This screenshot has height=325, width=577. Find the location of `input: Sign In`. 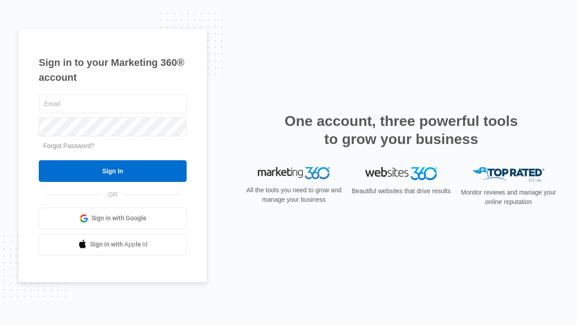

input: Sign In is located at coordinates (113, 171).